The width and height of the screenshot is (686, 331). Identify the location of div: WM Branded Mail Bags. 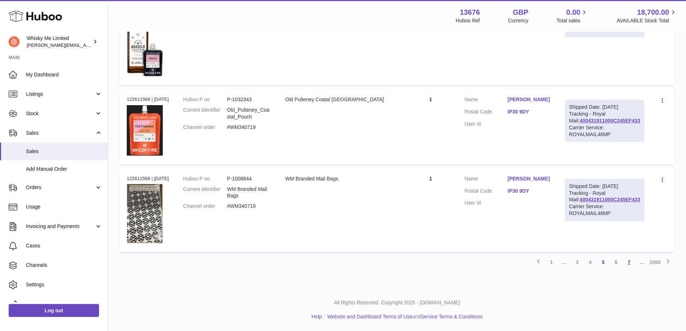
(341, 179).